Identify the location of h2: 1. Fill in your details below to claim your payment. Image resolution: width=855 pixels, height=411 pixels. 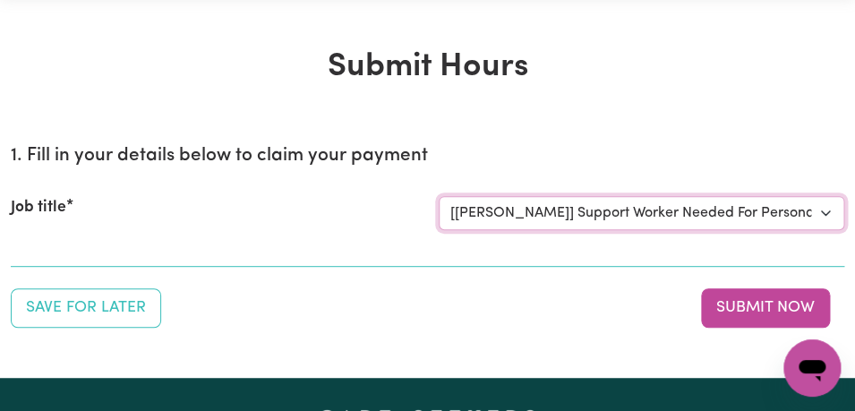
(427, 156).